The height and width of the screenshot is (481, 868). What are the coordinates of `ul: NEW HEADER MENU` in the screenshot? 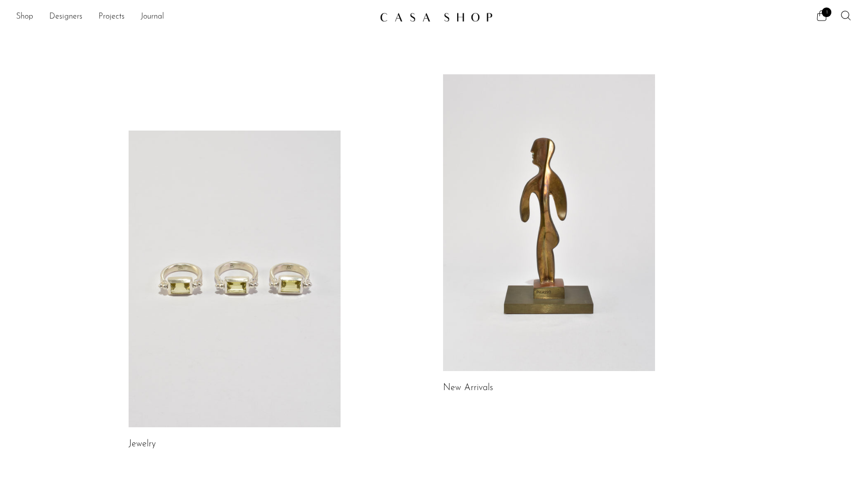 It's located at (194, 17).